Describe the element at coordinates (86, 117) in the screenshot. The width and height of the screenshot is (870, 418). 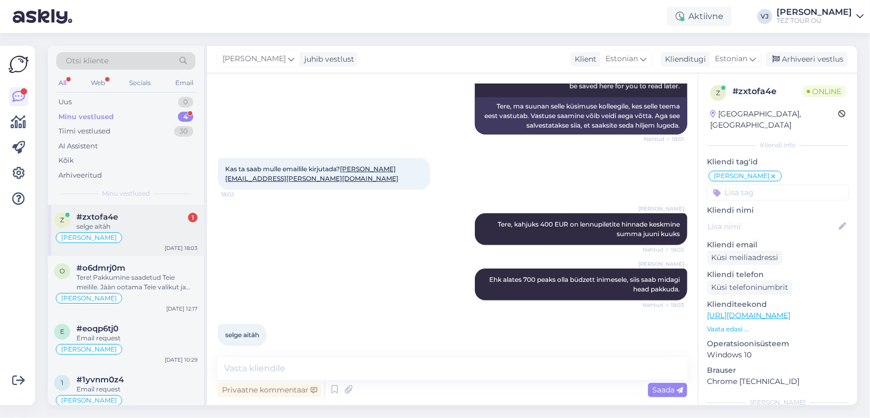
I see `div: Minu vestlused` at that location.